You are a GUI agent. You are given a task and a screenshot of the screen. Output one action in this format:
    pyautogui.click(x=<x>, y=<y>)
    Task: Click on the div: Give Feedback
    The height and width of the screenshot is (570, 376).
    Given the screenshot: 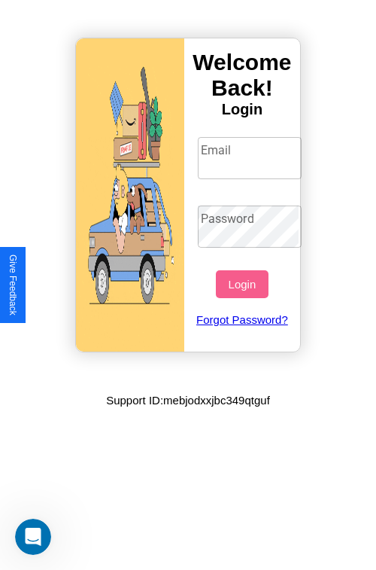 What is the action you would take?
    pyautogui.click(x=13, y=285)
    